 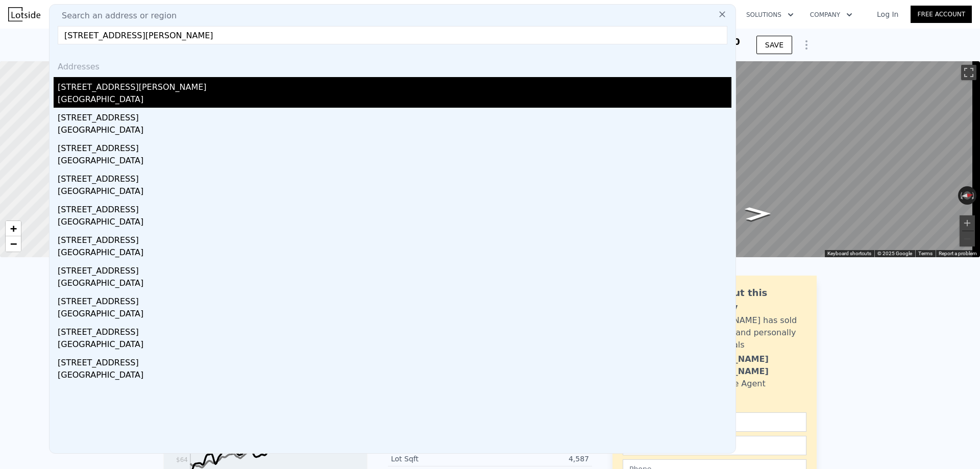 What do you see at coordinates (961, 196) in the screenshot?
I see `button: Rotate counterclockwise` at bounding box center [961, 196].